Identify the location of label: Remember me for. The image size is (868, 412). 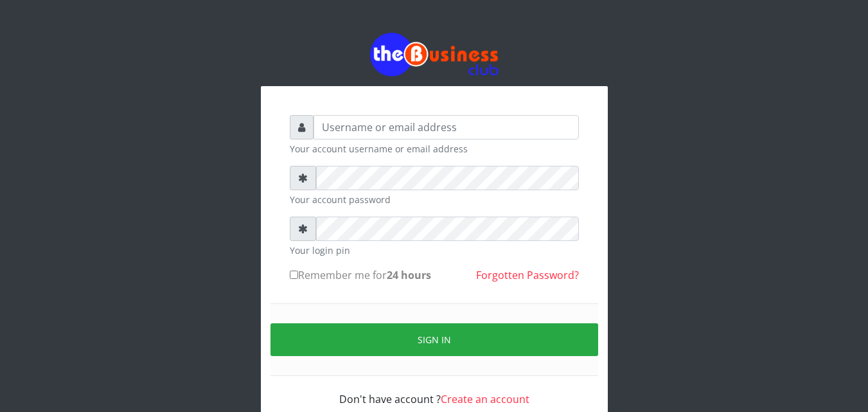
(360, 275).